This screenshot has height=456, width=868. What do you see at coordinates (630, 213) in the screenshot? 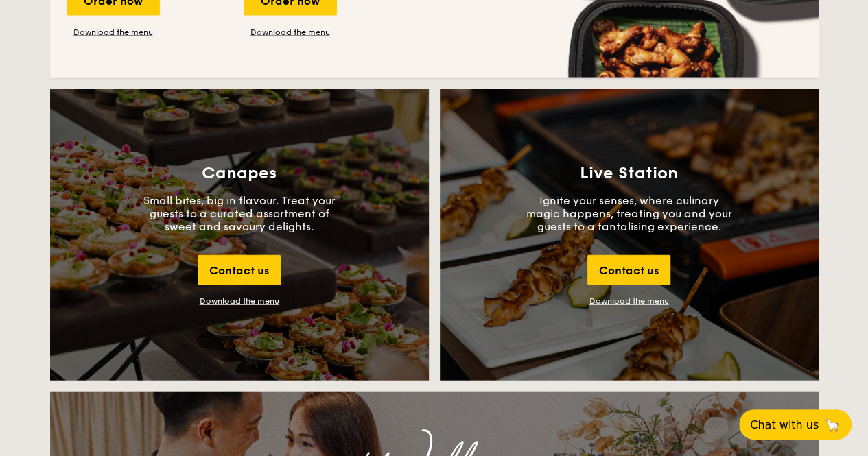
I see `p: Ignite your senses, where culinary magic happens, treating you and your guests to a tantalising e...` at bounding box center [630, 213].